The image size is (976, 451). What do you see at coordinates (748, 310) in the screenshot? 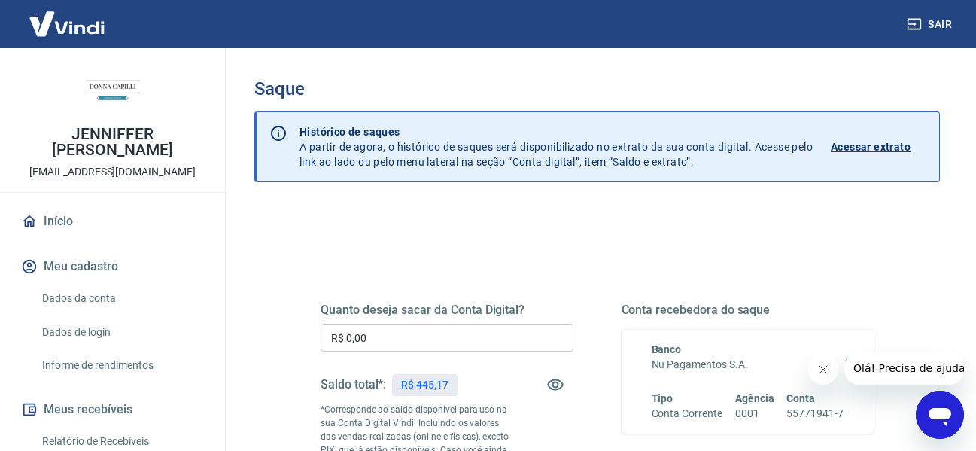
I see `h5: Conta recebedora do saque` at bounding box center [748, 310].